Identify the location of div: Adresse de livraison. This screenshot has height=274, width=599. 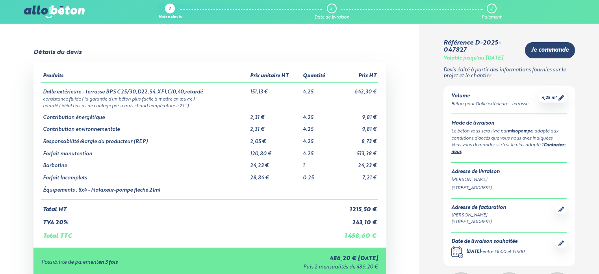
(509, 172).